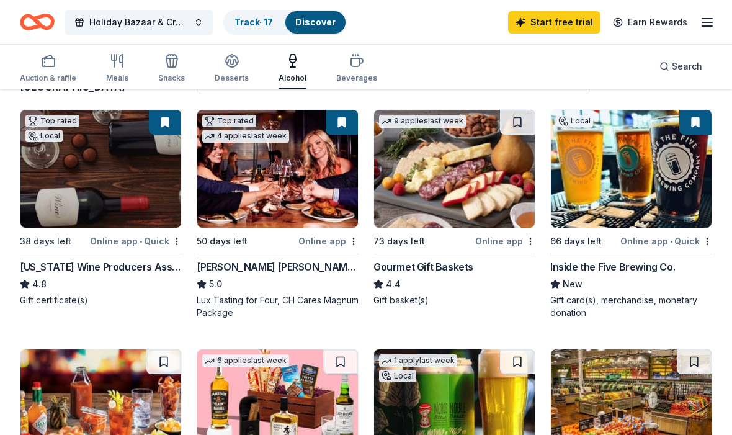  I want to click on img: Image for Gourmet Gift Baskets, so click(454, 169).